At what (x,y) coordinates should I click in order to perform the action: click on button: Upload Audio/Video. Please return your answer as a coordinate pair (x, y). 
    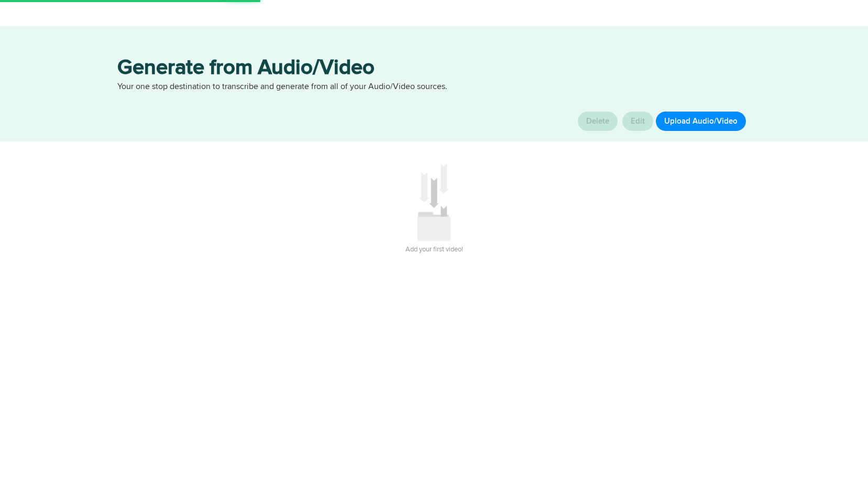
    Looking at the image, I should click on (701, 121).